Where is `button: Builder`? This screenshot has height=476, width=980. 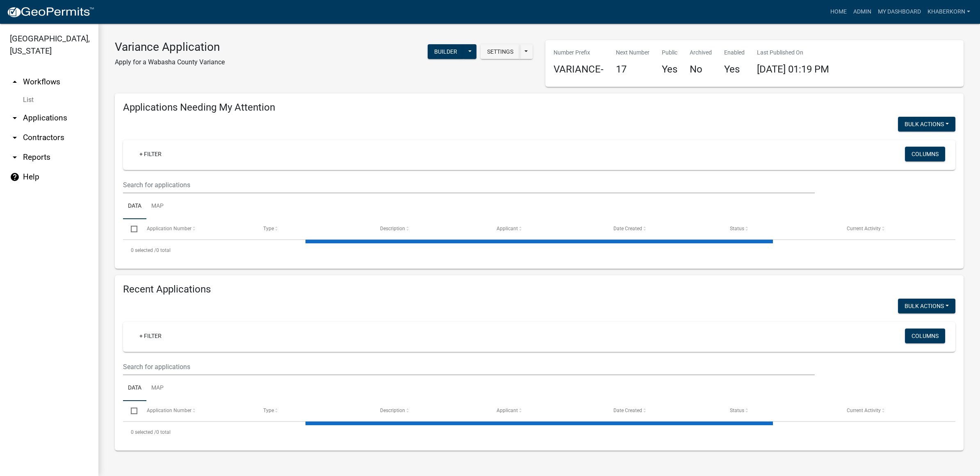
button: Builder is located at coordinates (445, 51).